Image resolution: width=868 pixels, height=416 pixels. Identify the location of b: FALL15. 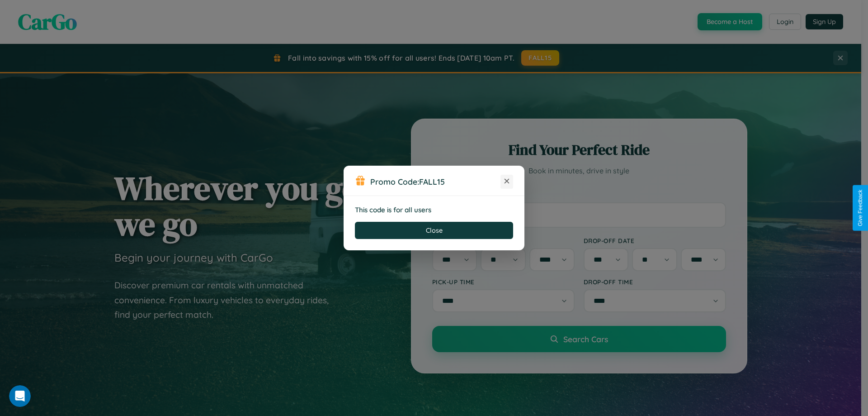
(432, 182).